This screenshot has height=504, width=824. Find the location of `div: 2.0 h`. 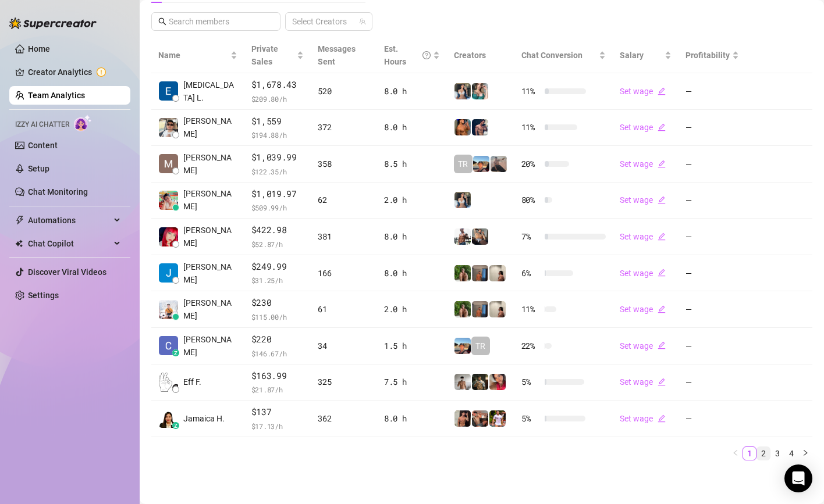

div: 2.0 h is located at coordinates (412, 200).